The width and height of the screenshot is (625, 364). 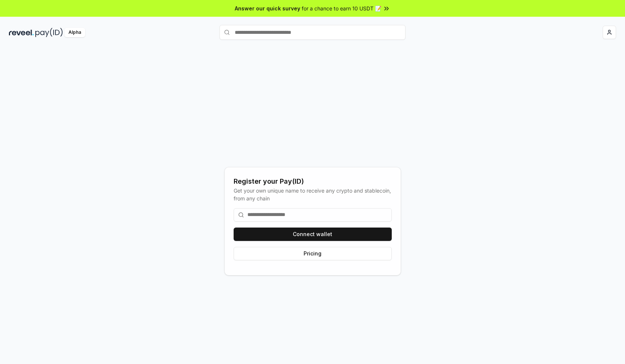 I want to click on span: for a chance to earn 10 USDT 📝, so click(x=342, y=8).